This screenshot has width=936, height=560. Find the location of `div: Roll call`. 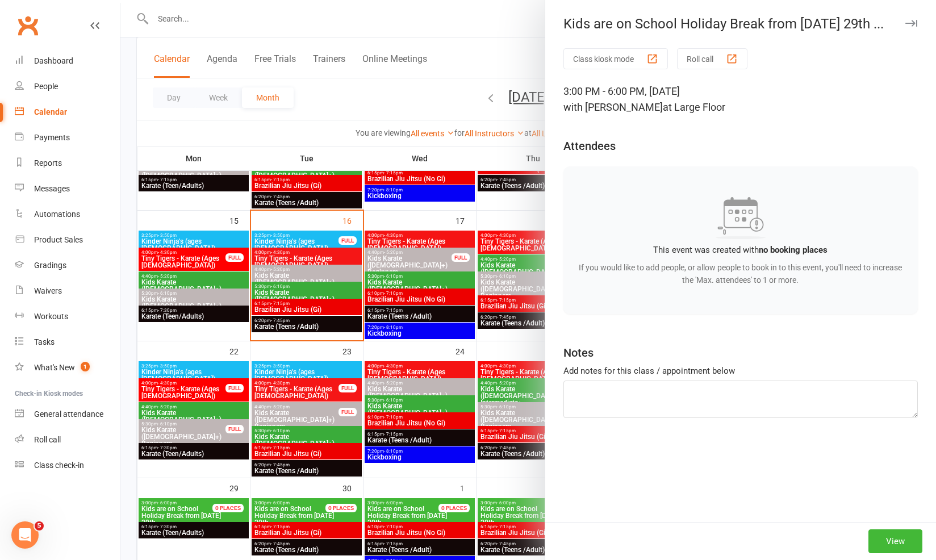

div: Roll call is located at coordinates (47, 439).